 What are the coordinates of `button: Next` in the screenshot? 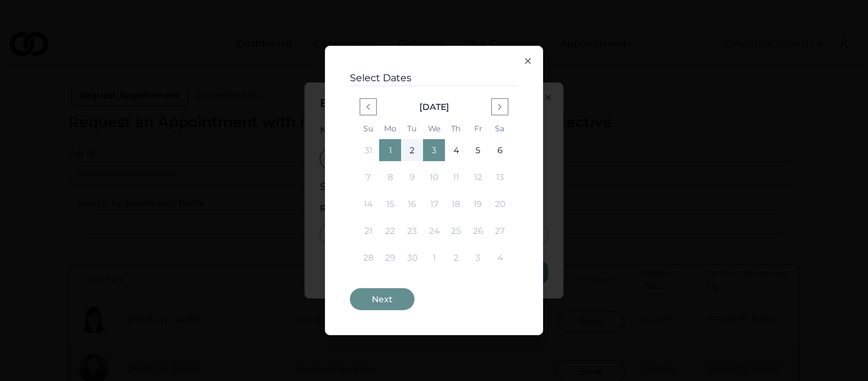 It's located at (382, 299).